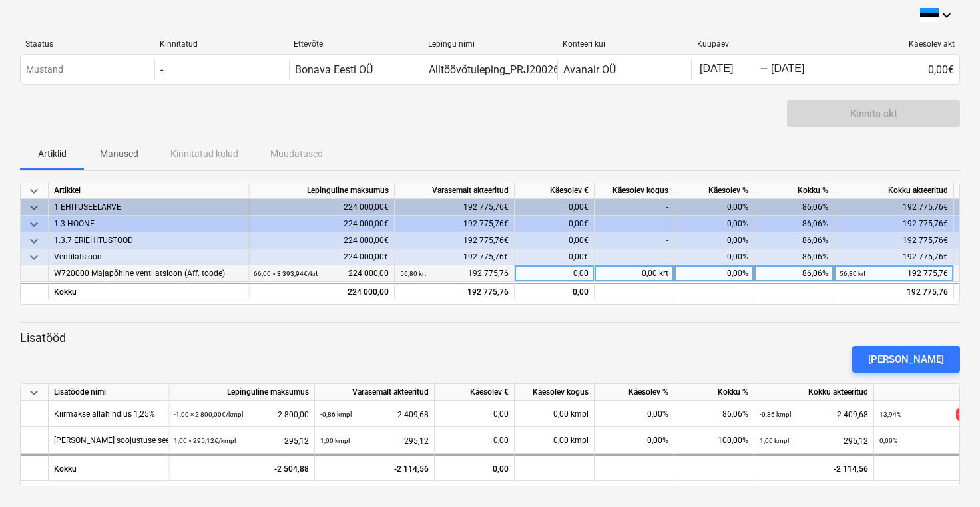 The height and width of the screenshot is (507, 980). What do you see at coordinates (148, 273) in the screenshot?
I see `div: W720000 Majapõhine ventilatsioon (Aff. toode)` at bounding box center [148, 273].